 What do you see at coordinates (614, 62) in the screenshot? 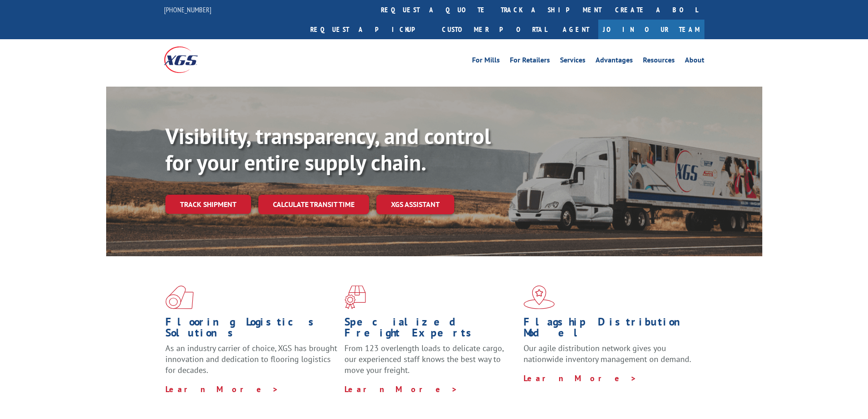
I see `a: Advantages` at bounding box center [614, 62].